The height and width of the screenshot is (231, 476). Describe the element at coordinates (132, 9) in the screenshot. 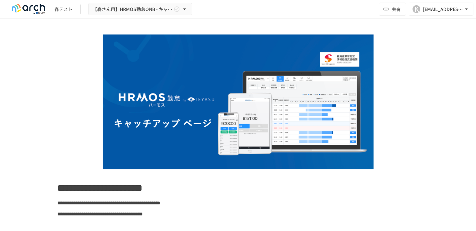

I see `span: 【森さん用】HRMOS勤怠ONB - キャッチアップ` at that location.